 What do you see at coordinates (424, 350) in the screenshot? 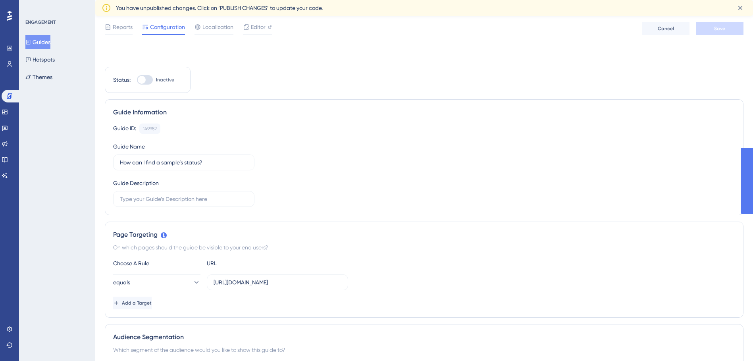
I see `div: Which segment of the audience would you like to show this guide to?` at bounding box center [424, 350].